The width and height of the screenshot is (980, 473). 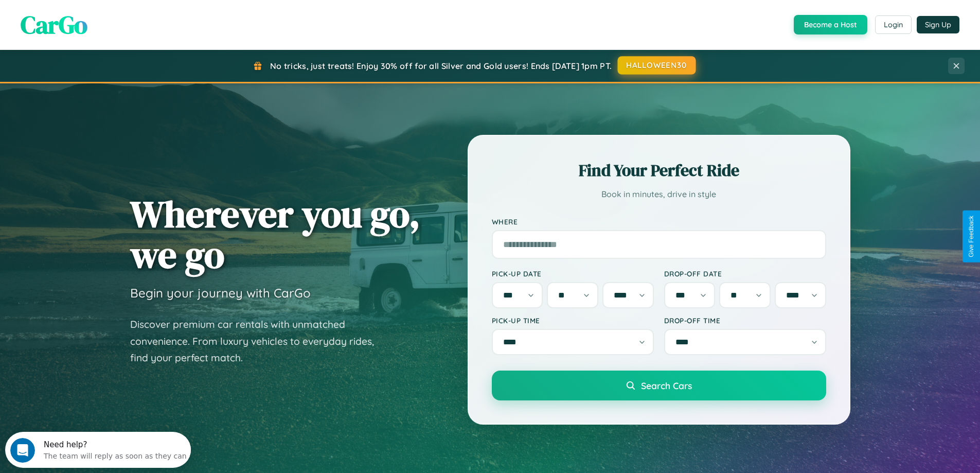 I want to click on label: Pick-up Date, so click(x=573, y=274).